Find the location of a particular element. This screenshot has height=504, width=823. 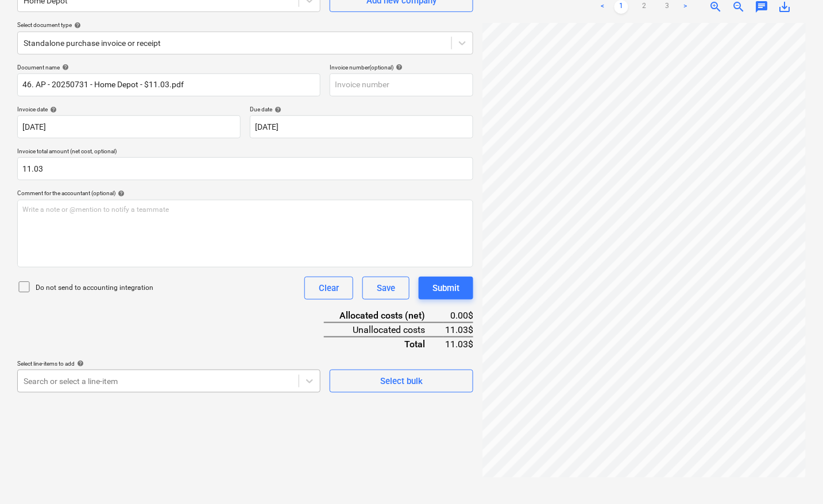

div: Invoice number (optional) is located at coordinates (401, 67).